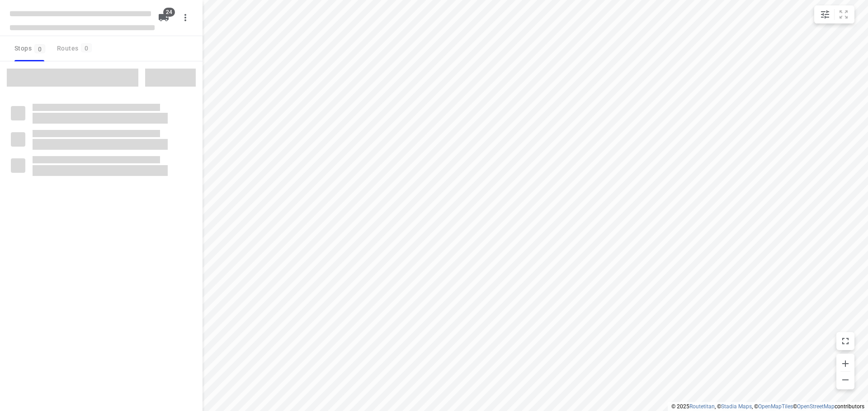 This screenshot has width=868, height=411. What do you see at coordinates (736, 407) in the screenshot?
I see `a: Stadia Maps` at bounding box center [736, 407].